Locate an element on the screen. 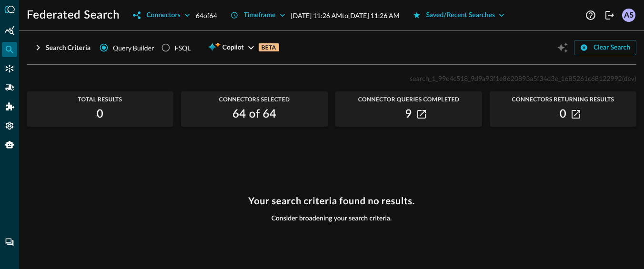 The height and width of the screenshot is (269, 644). button: Clear Search is located at coordinates (605, 48).